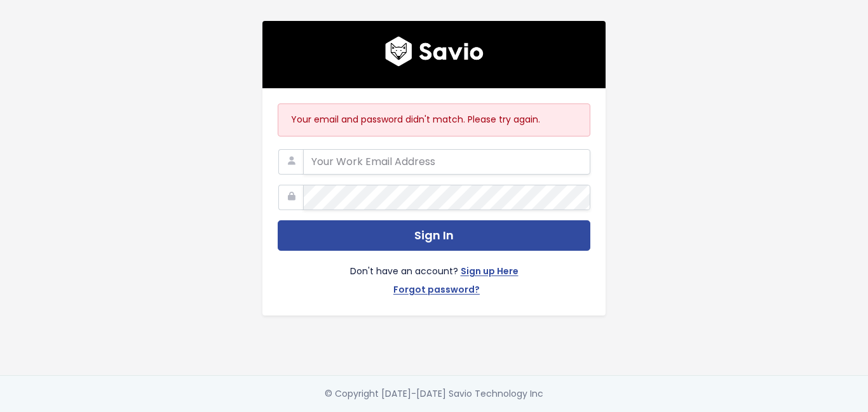 This screenshot has width=868, height=412. What do you see at coordinates (489, 272) in the screenshot?
I see `a: Sign up Here` at bounding box center [489, 272].